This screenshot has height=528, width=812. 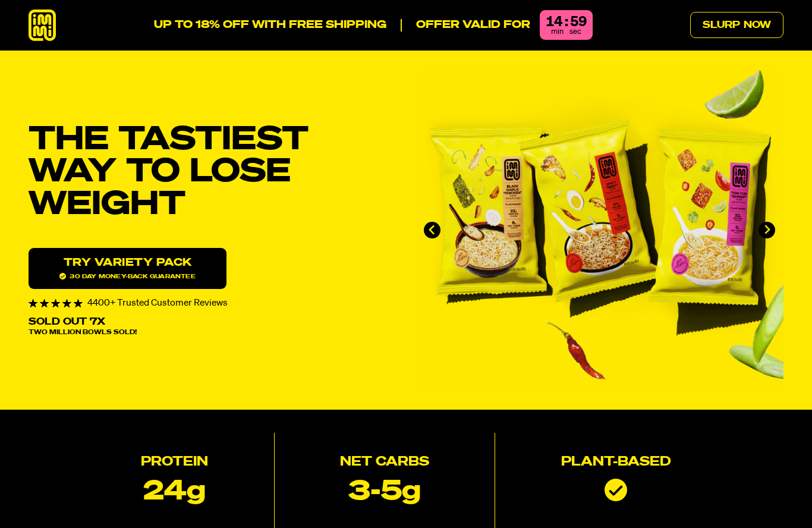 What do you see at coordinates (737, 25) in the screenshot?
I see `a: Slurp Now` at bounding box center [737, 25].